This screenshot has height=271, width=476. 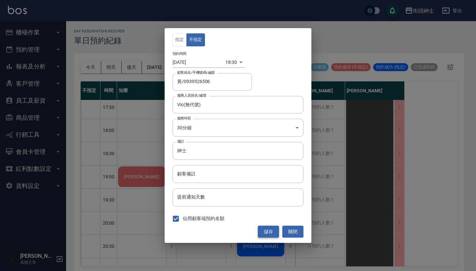 I want to click on label: 服務時長, so click(x=184, y=118).